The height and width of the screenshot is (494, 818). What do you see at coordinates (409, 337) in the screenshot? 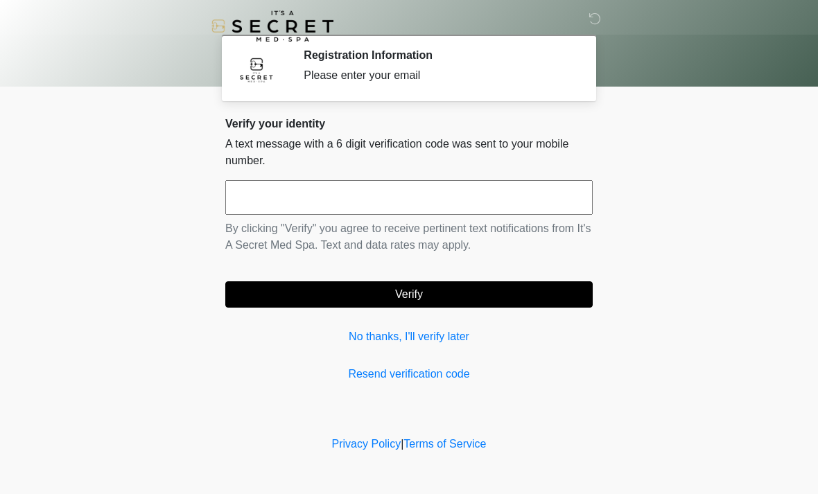
I see `a: No thanks, I'll verify later` at bounding box center [409, 337].